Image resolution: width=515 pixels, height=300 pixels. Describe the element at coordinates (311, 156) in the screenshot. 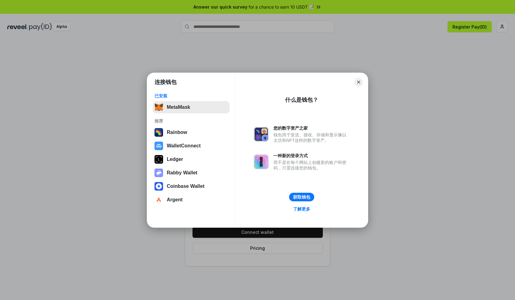

I see `div: 一种新的登录方式` at that location.